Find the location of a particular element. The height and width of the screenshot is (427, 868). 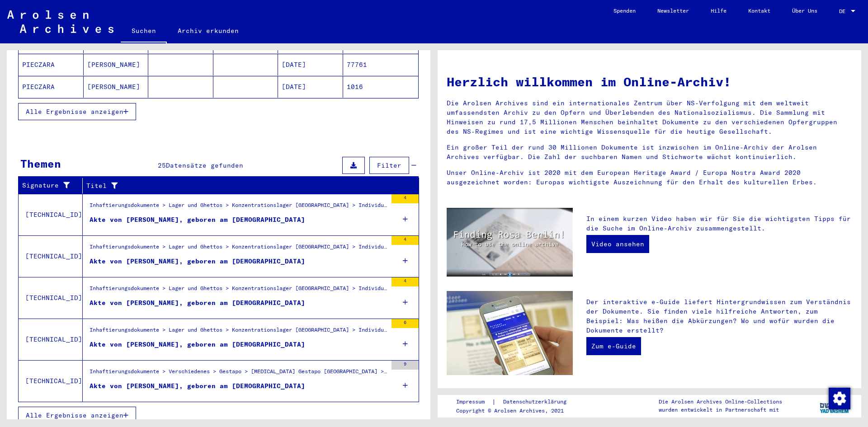

div: 6 is located at coordinates (405, 323).